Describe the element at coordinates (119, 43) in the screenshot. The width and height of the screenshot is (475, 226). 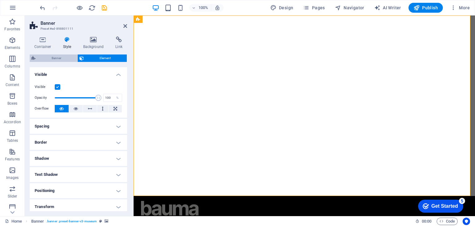
I see `h4: Link` at that location.